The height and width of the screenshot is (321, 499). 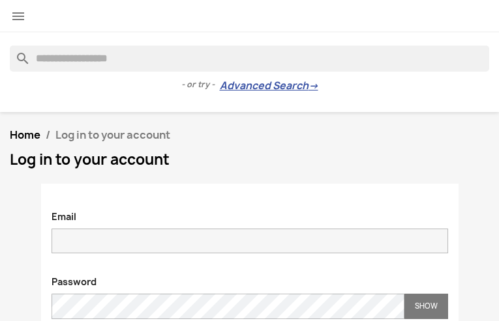 What do you see at coordinates (228, 306) in the screenshot?
I see `input: Password input` at bounding box center [228, 306].